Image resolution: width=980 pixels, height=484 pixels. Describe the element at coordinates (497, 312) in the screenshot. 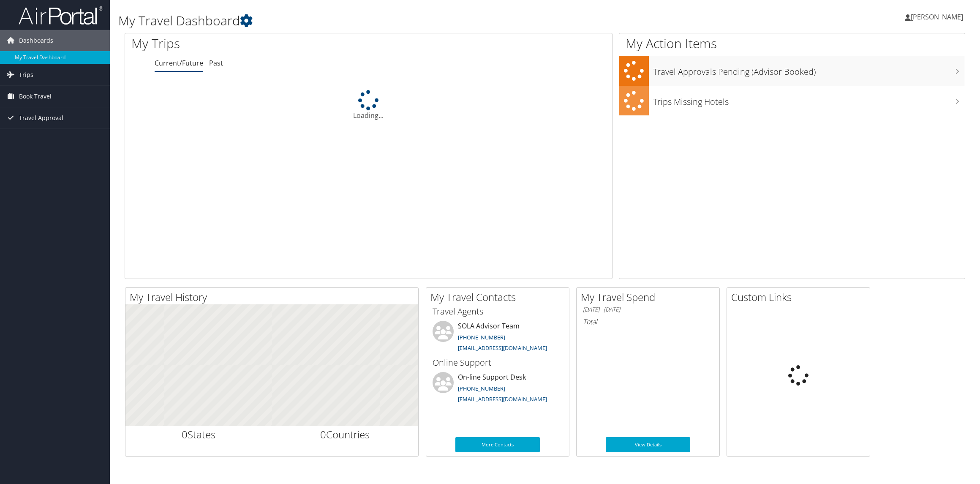

I see `h3: Travel Agents` at that location.